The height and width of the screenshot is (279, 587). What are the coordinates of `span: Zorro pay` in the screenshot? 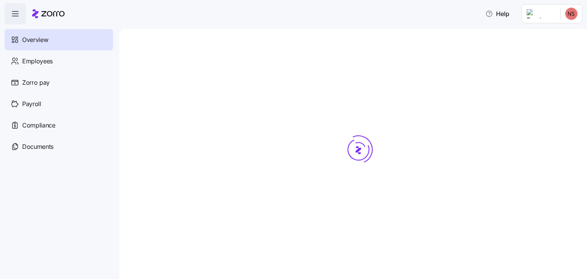 It's located at (36, 83).